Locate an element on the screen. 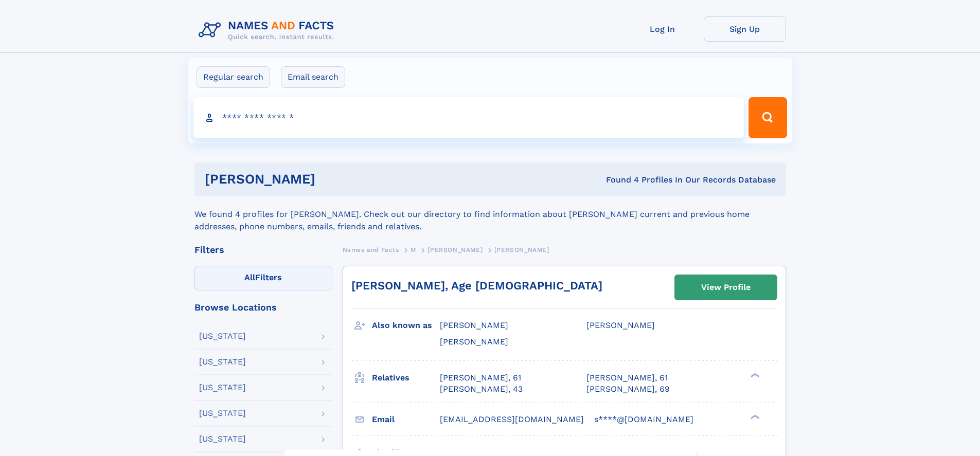 The image size is (980, 456). a: Sign Up is located at coordinates (744, 29).